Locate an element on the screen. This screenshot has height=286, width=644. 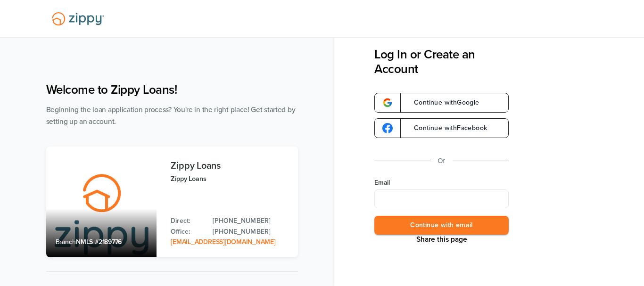
a: google-logoContinue withGoogle is located at coordinates (441, 103).